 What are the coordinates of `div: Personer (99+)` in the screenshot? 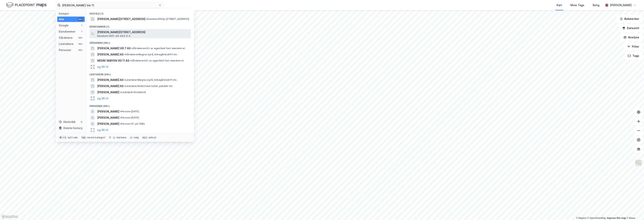 It's located at (140, 105).